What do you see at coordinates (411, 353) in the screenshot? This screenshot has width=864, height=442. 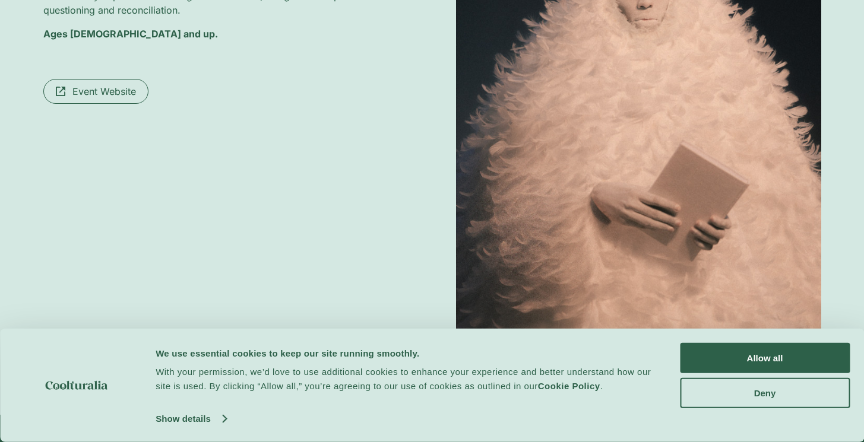 I see `div: We use essential cookies to keep our site running smoothly.` at bounding box center [411, 353].